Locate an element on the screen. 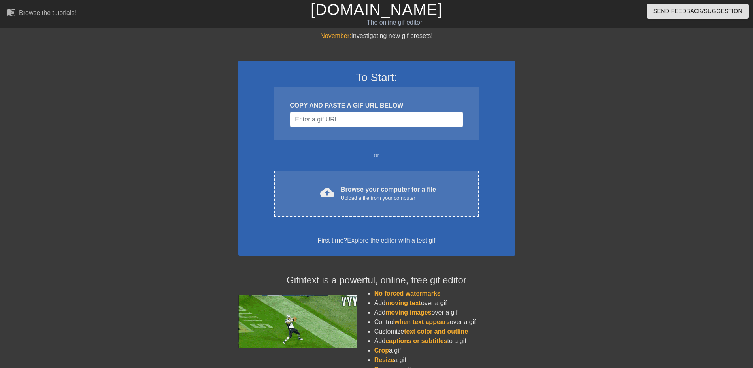  span: Resize is located at coordinates (384, 359).